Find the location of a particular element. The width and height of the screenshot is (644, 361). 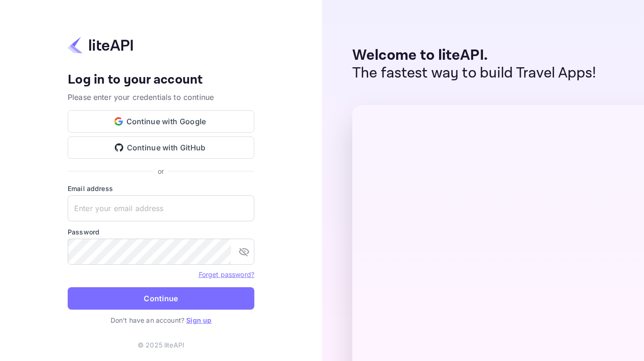

a: Forget password? is located at coordinates (226, 274).